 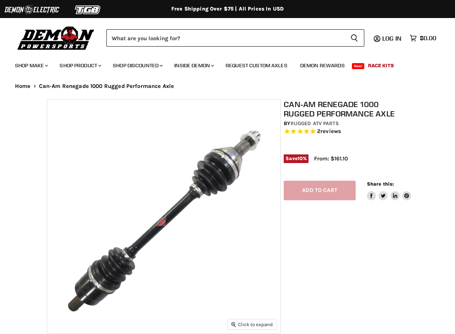 I want to click on h1: Can-Am Renegade 1000 Rugged Performance Axle, so click(x=348, y=109).